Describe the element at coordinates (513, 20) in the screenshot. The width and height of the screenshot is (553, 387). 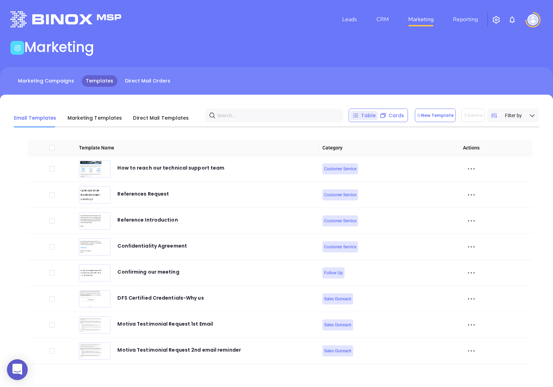
I see `img: iconNotification` at that location.